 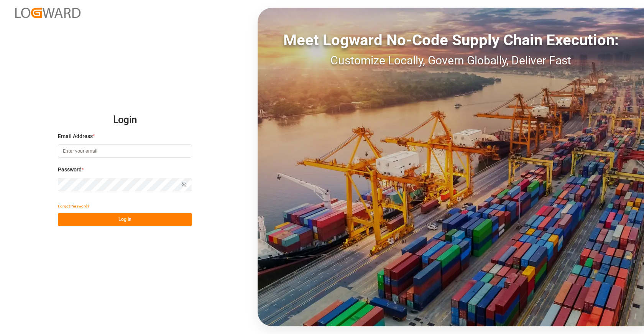 I want to click on img: Logward_new_orange.png, so click(x=48, y=13).